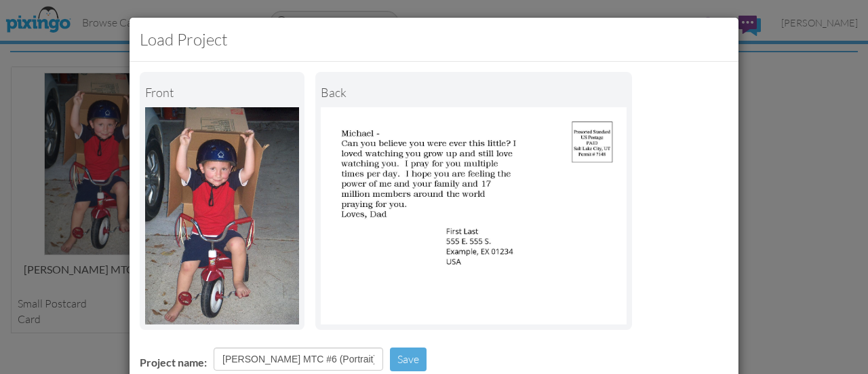  I want to click on div: Front, so click(222, 92).